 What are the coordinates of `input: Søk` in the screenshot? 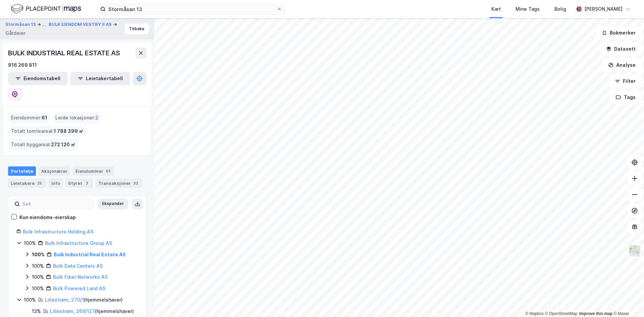 It's located at (57, 204).